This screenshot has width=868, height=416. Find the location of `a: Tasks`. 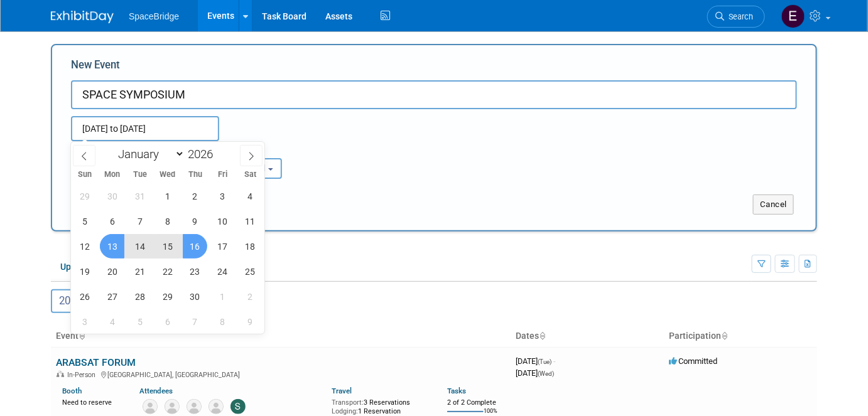

a: Tasks is located at coordinates (456, 391).